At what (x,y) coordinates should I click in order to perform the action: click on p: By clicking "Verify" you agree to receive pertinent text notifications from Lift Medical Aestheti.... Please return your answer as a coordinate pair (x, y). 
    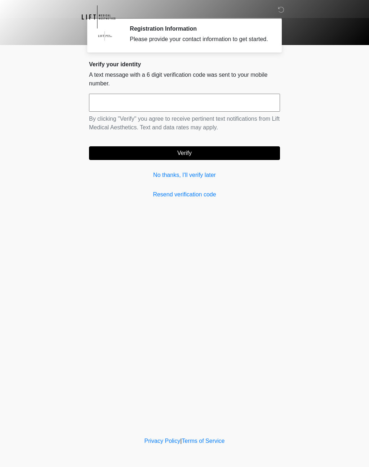
    Looking at the image, I should click on (184, 123).